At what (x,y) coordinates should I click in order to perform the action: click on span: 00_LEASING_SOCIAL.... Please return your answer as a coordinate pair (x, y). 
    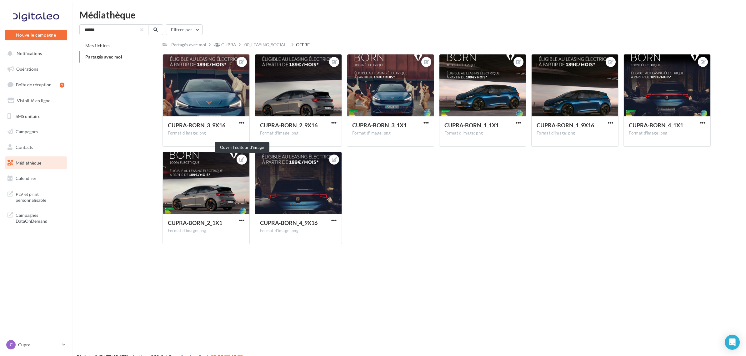
    Looking at the image, I should click on (267, 45).